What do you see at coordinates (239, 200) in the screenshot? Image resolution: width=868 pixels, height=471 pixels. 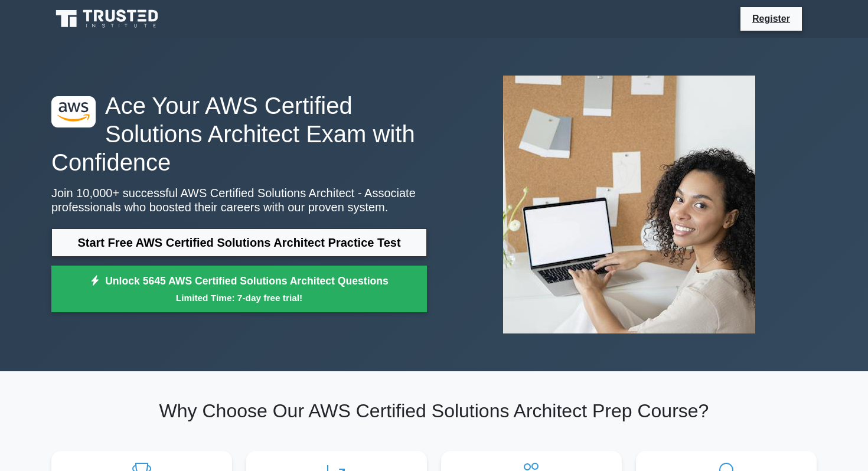 I see `p: Join 10,000+ successful AWS Certified Solutions Architect - Associate professionals who boosted t...` at bounding box center [239, 200].